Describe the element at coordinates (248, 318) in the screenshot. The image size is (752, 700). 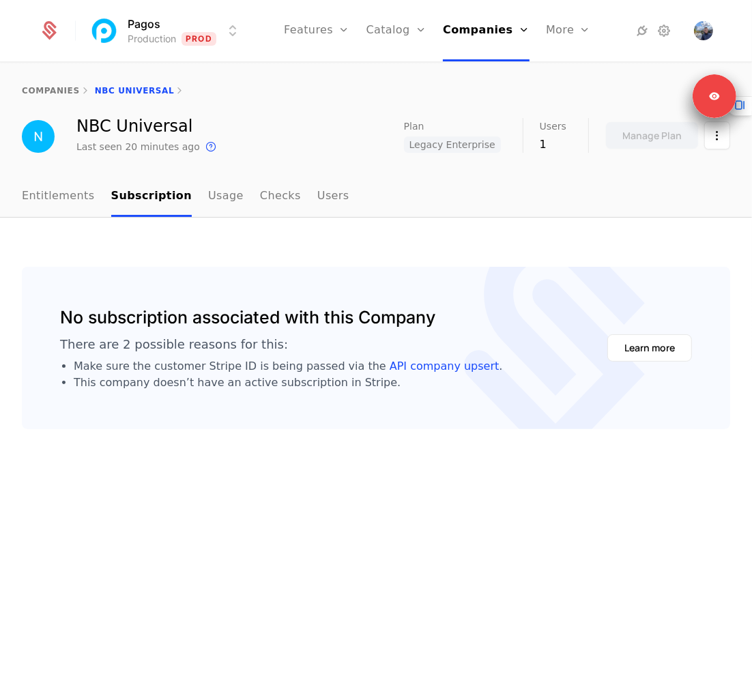
I see `div: No subscription associated with this Company` at that location.